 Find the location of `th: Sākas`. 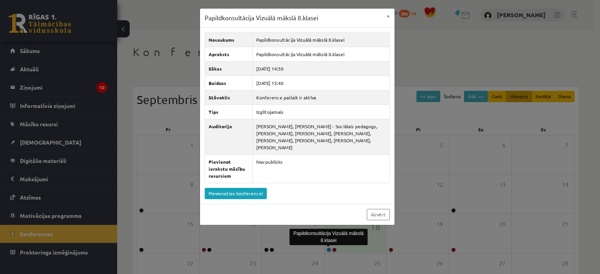

th: Sākas is located at coordinates (228, 68).